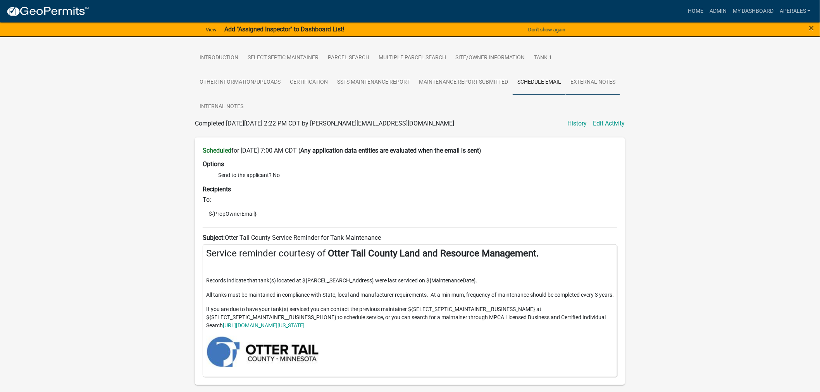 The width and height of the screenshot is (820, 392). Describe the element at coordinates (211, 29) in the screenshot. I see `a: View` at that location.